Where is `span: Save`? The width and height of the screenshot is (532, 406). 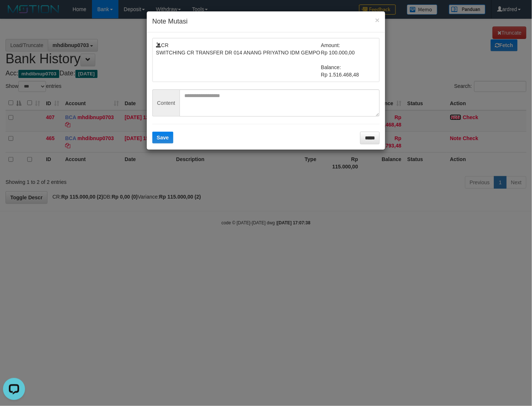
span: Save is located at coordinates (163, 137).